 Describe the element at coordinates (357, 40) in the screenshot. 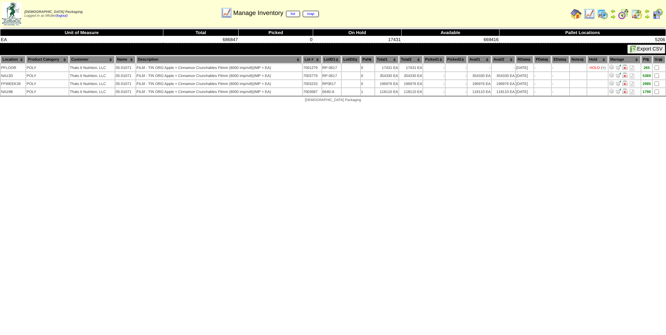

I see `td: 17431` at that location.